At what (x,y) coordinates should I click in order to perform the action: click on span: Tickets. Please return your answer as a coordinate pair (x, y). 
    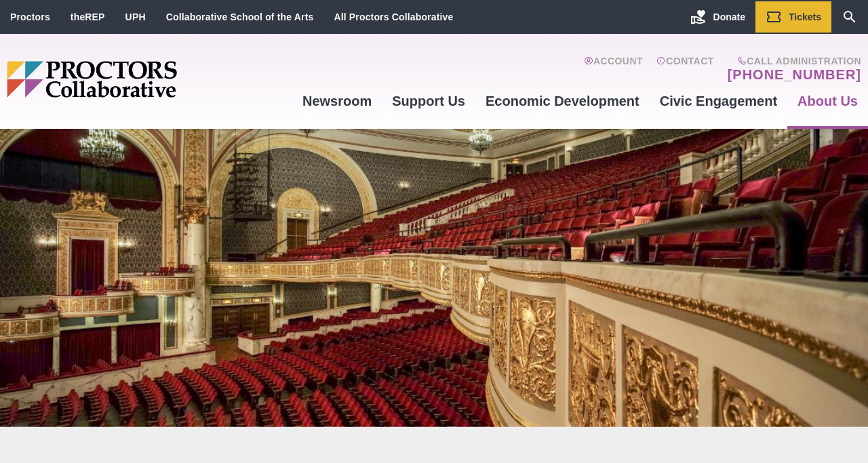
    Looking at the image, I should click on (805, 17).